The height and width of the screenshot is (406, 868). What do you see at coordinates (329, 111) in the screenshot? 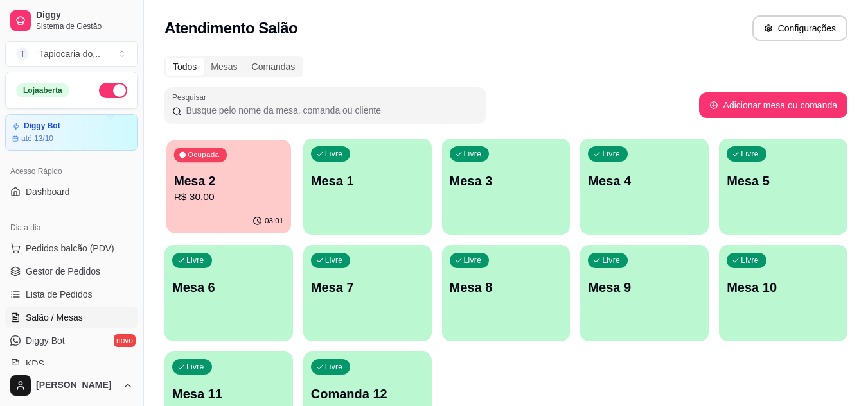
I see `input: Pesquisar` at bounding box center [329, 111].